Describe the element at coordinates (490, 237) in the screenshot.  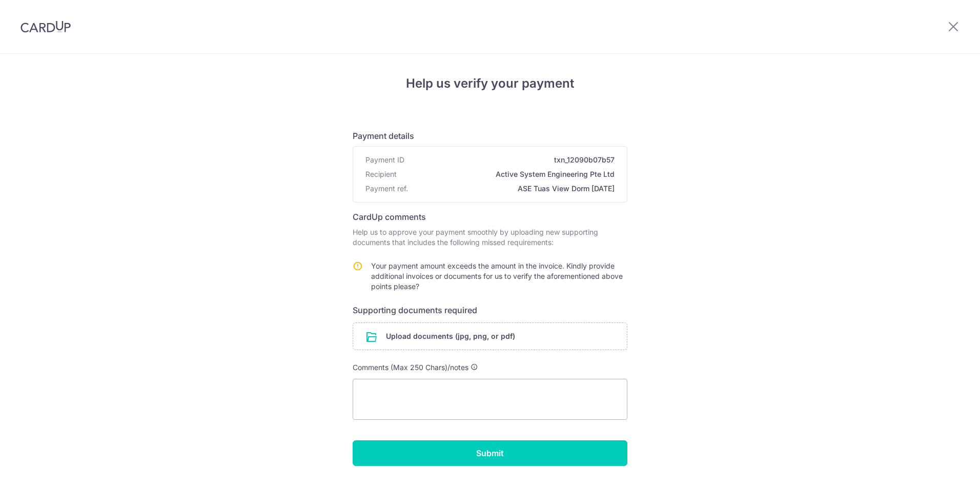
I see `p: Help us to approve your payment smoothly by uploading new supporting documents that includes the ...` at that location.